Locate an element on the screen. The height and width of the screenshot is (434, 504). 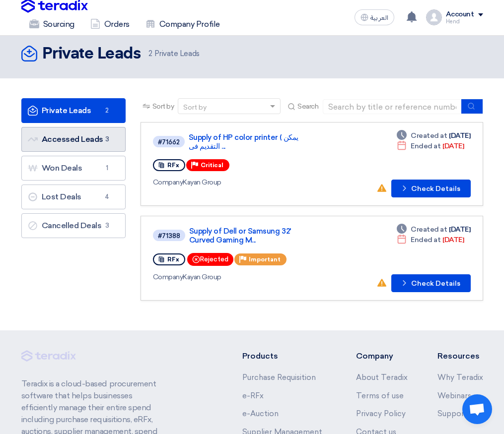
input: Search by title or reference number is located at coordinates (392, 106).